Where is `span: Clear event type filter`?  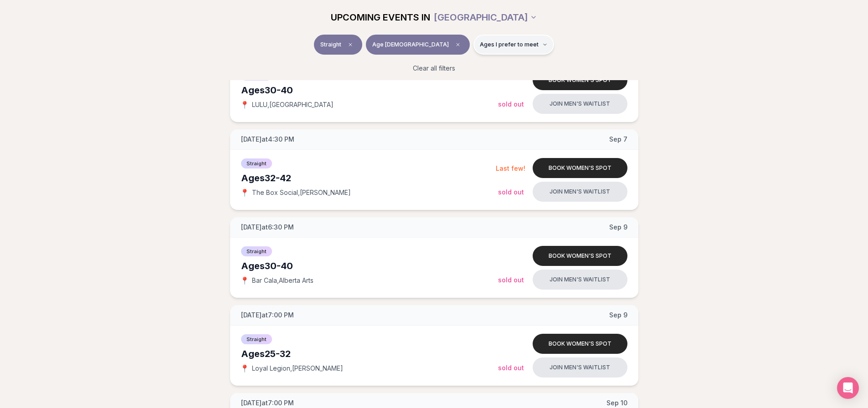 span: Clear event type filter is located at coordinates (350, 45).